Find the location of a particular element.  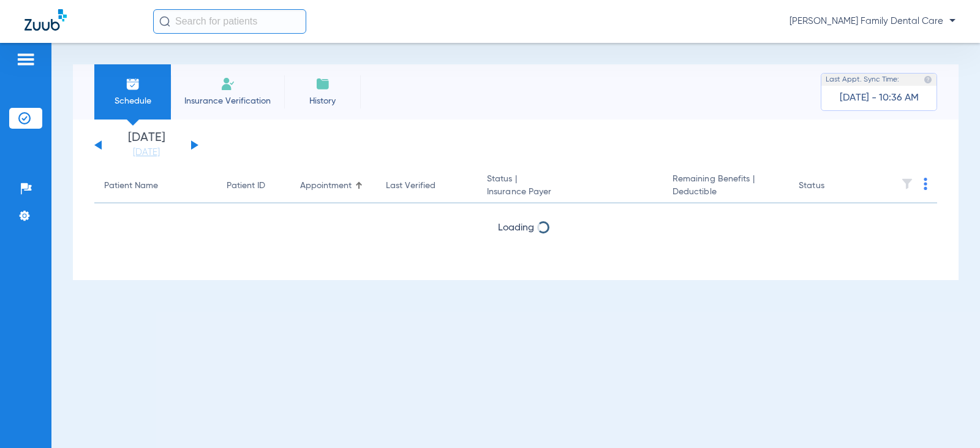

th: Status | is located at coordinates (569, 186).